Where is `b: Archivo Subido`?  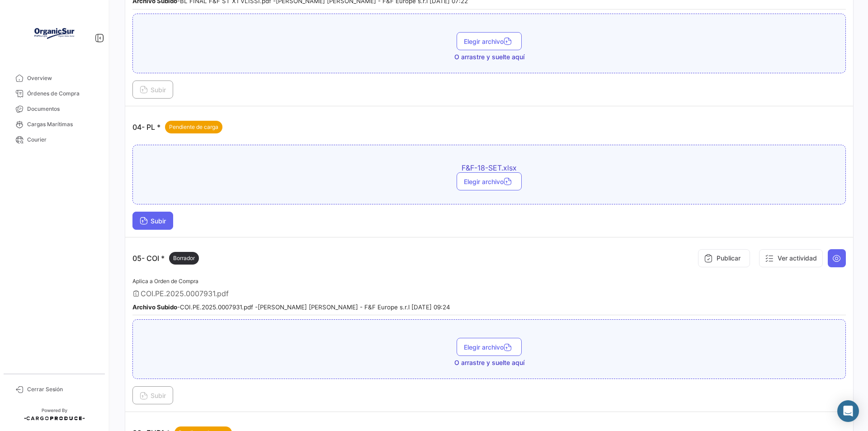 b: Archivo Subido is located at coordinates (154, 307).